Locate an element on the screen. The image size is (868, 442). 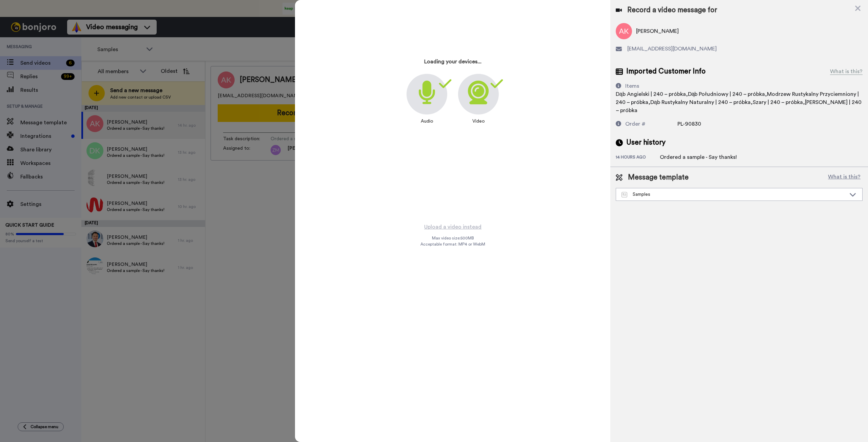
div: Video is located at coordinates (479, 121).